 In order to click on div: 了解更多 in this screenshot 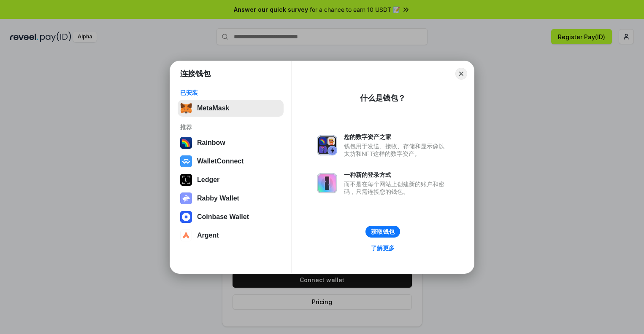, I will do `click(382, 249)`.